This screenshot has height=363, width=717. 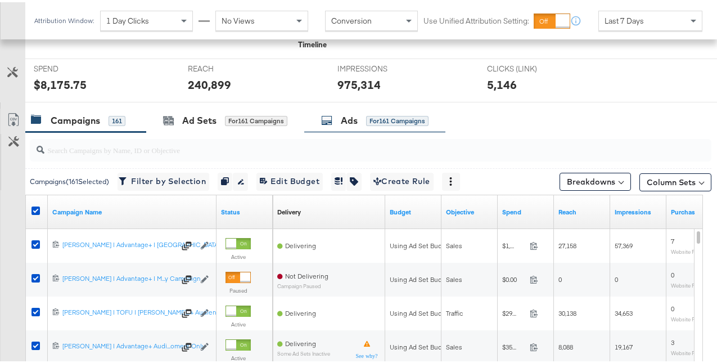 What do you see at coordinates (413, 210) in the screenshot?
I see `a: The maximum amount you're willing to spend on your ads, on average each day or over the lifetime ...` at bounding box center [413, 210].